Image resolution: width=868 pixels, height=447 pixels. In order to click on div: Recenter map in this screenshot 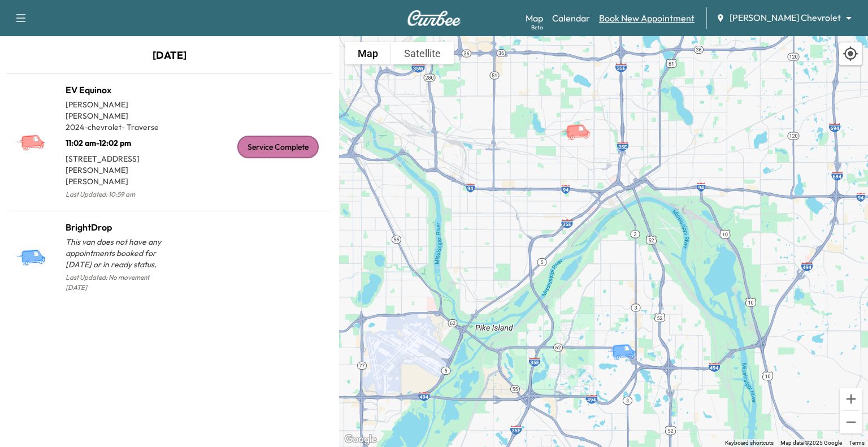, I will do `click(850, 53)`.